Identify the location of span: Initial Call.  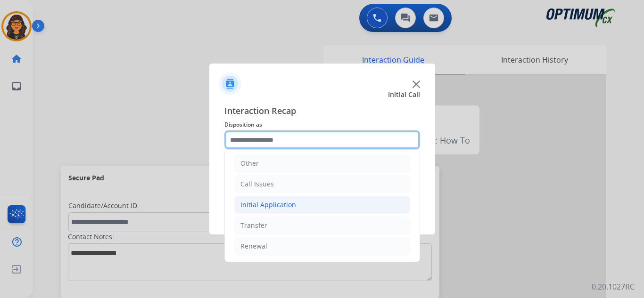
(404, 95).